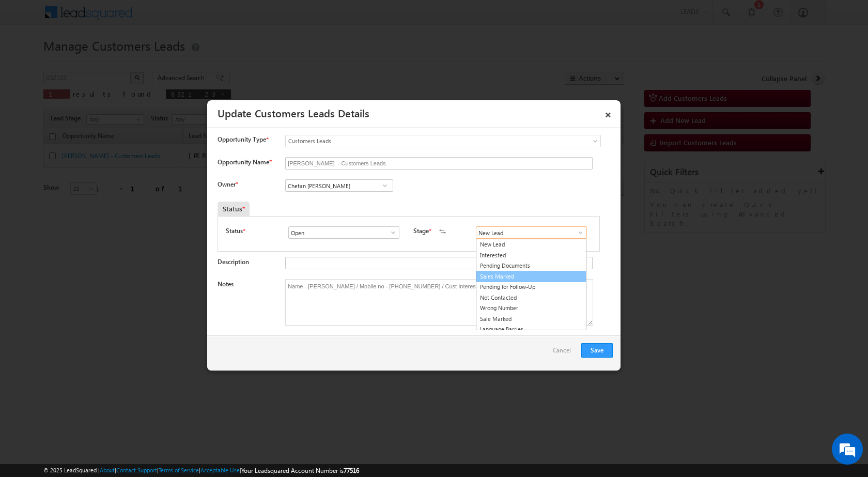 Image resolution: width=868 pixels, height=477 pixels. What do you see at coordinates (164, 325) in the screenshot?
I see `em: Start Chat` at bounding box center [164, 325].